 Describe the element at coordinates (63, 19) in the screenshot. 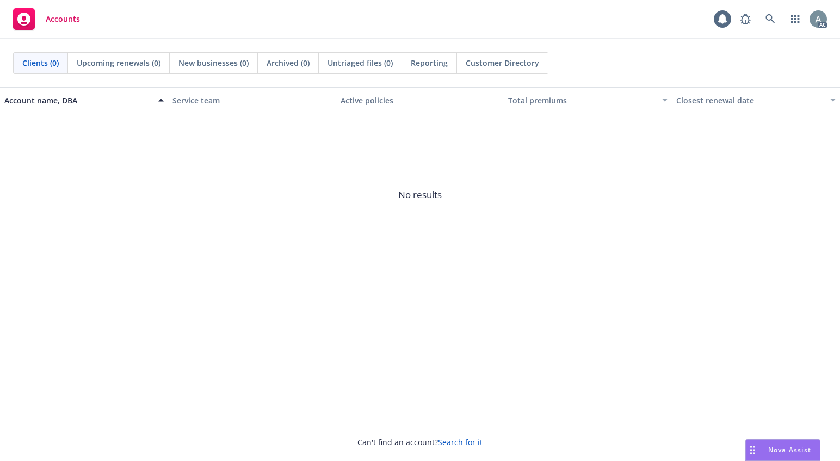

I see `span: Accounts` at that location.